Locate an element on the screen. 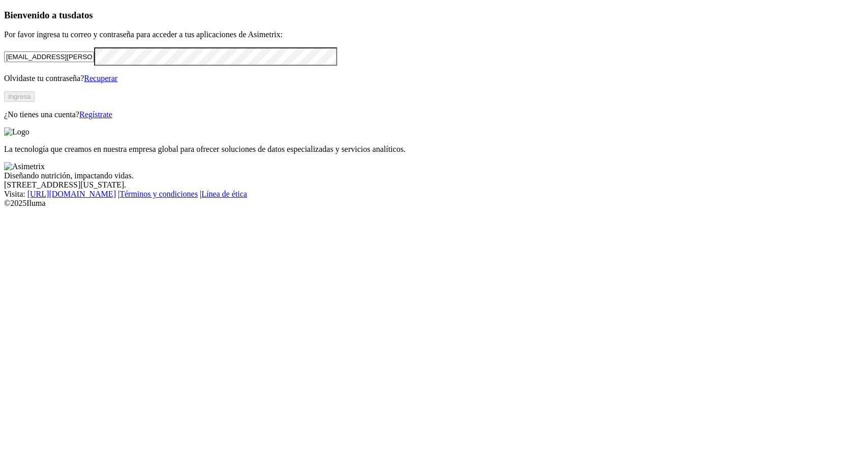 Image resolution: width=868 pixels, height=452 pixels. button: Ingresa is located at coordinates (19, 97).